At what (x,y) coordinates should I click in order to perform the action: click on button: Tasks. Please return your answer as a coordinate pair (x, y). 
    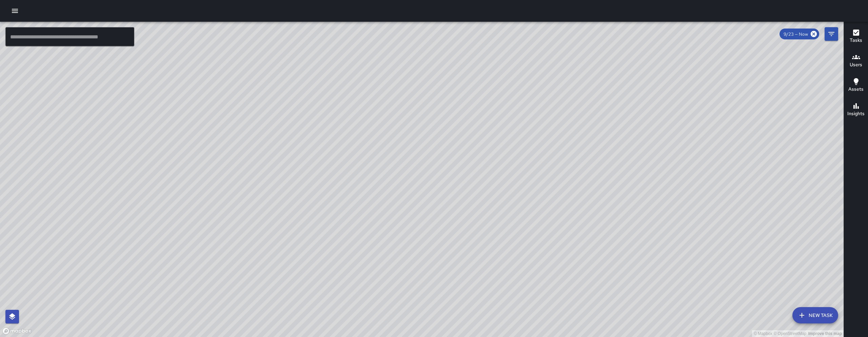
    Looking at the image, I should click on (856, 36).